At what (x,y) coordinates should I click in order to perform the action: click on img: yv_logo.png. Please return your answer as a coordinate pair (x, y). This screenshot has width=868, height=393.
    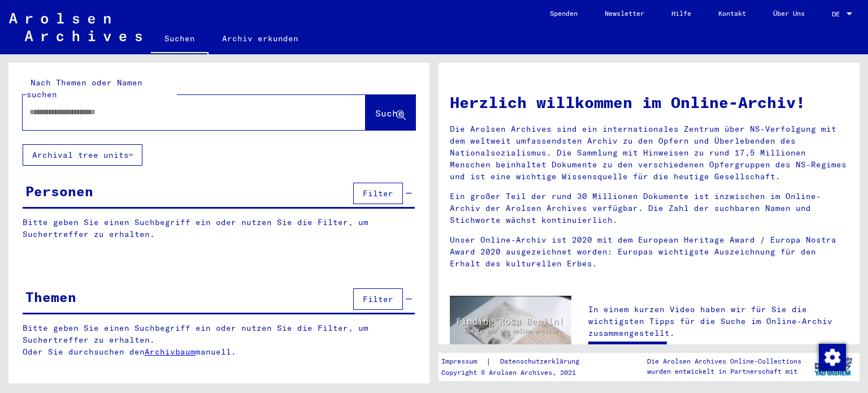
    Looking at the image, I should click on (833, 367).